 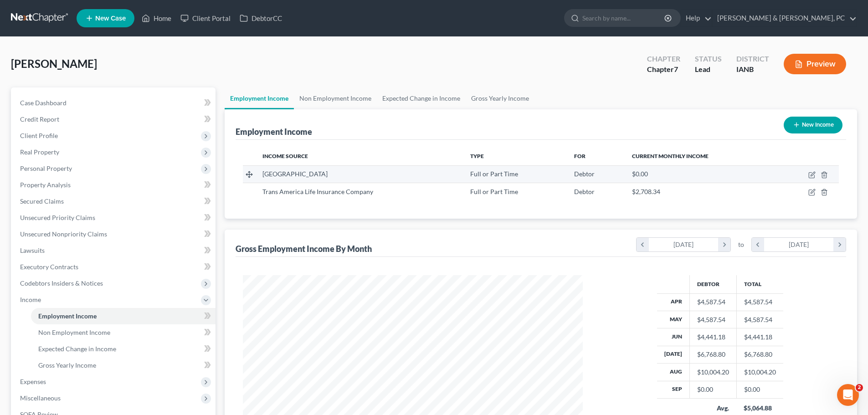 I want to click on span: Secured Claims, so click(x=42, y=201).